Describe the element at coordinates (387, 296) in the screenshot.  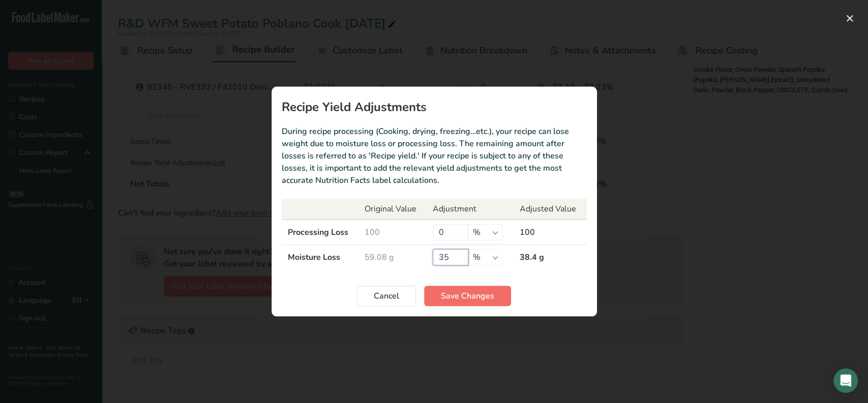
I see `span: Cancel` at that location.